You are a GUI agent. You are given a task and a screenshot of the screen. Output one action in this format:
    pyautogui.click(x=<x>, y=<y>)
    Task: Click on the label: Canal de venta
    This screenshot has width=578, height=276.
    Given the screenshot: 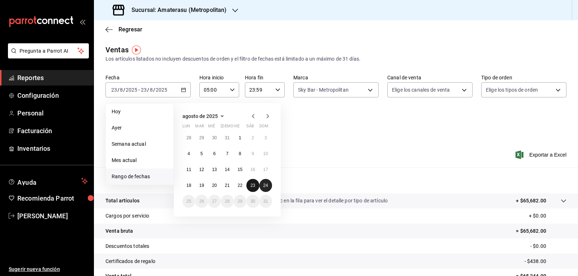 What is the action you would take?
    pyautogui.click(x=430, y=78)
    